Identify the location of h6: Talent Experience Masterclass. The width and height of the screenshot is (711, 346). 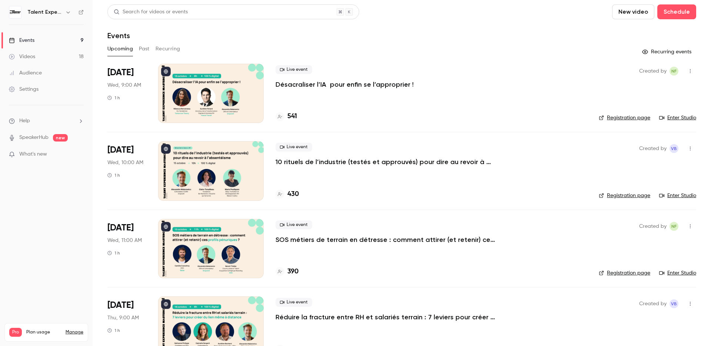
(45, 12).